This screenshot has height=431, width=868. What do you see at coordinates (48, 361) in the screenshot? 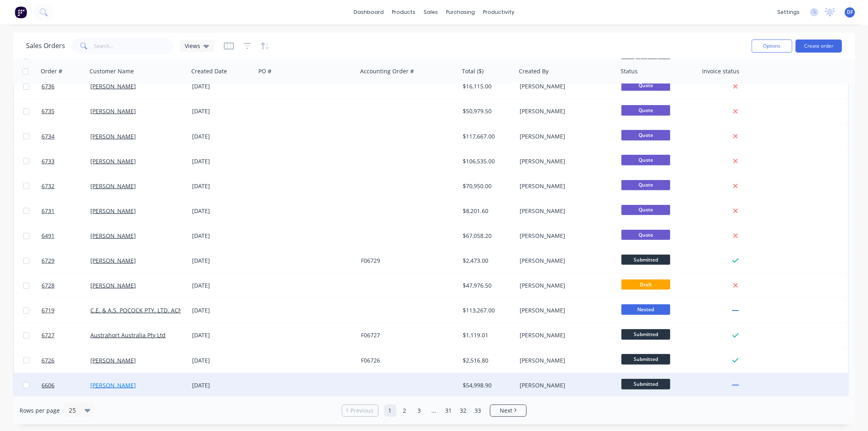
I see `span: 6726` at bounding box center [48, 361].